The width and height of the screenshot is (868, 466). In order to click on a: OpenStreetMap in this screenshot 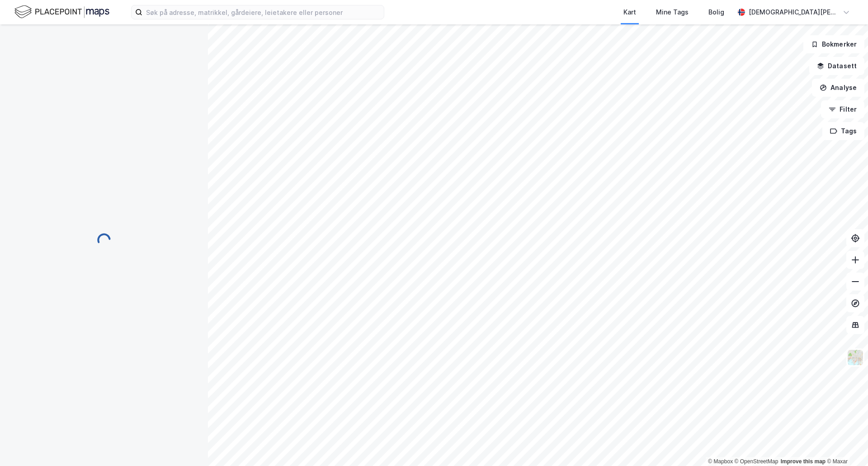, I will do `click(757, 462)`.